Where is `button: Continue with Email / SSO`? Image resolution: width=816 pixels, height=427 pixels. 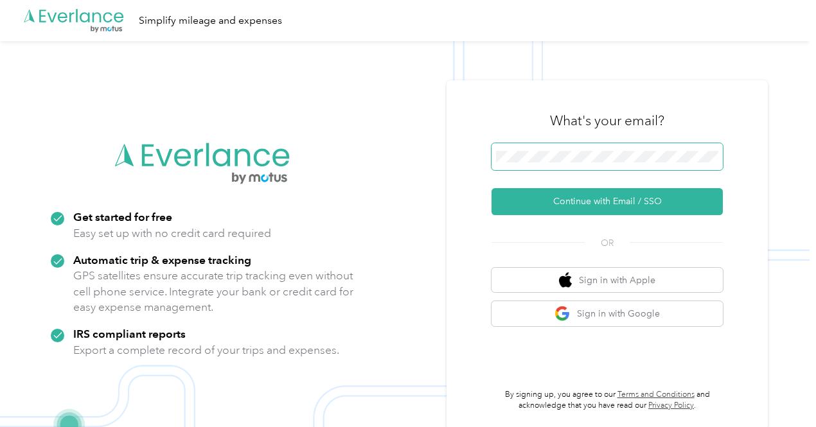 button: Continue with Email / SSO is located at coordinates (607, 202).